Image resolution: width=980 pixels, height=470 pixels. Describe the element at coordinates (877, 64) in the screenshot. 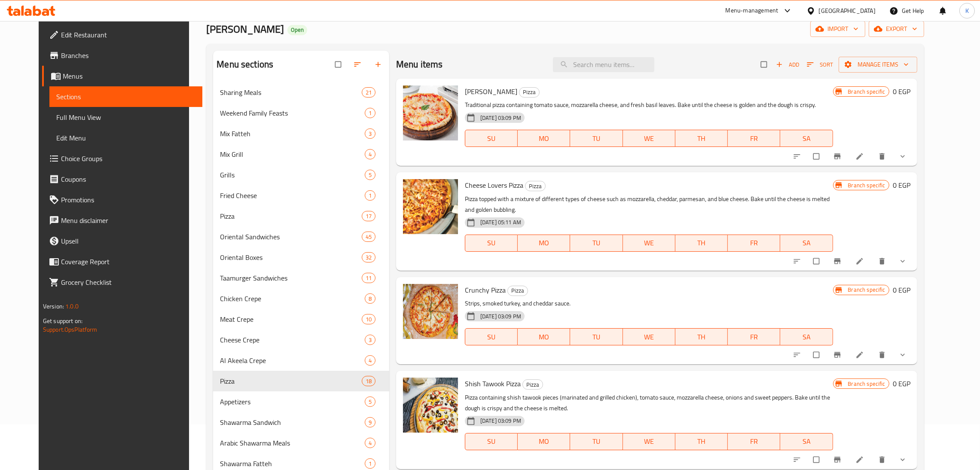

I see `span: Manage items` at that location.